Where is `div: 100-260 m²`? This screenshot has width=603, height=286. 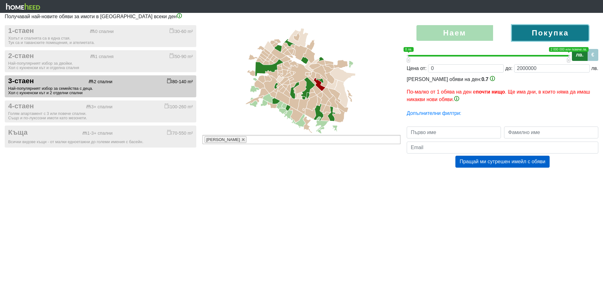 div: 100-260 m² is located at coordinates (179, 106).